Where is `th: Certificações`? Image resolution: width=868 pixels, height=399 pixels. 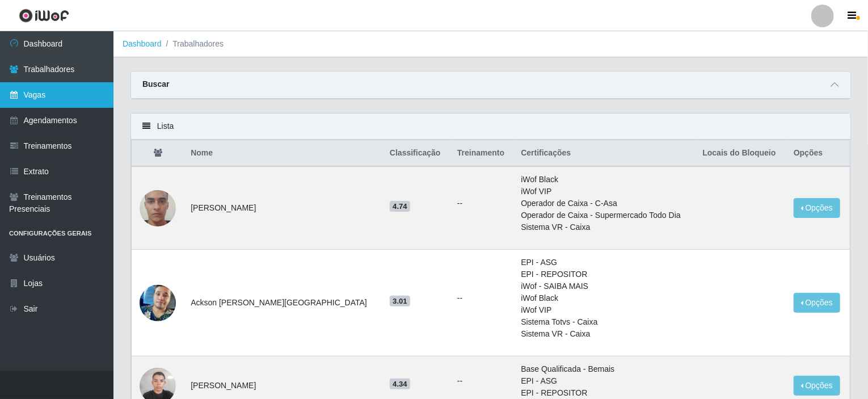 th: Certificações is located at coordinates (605, 153).